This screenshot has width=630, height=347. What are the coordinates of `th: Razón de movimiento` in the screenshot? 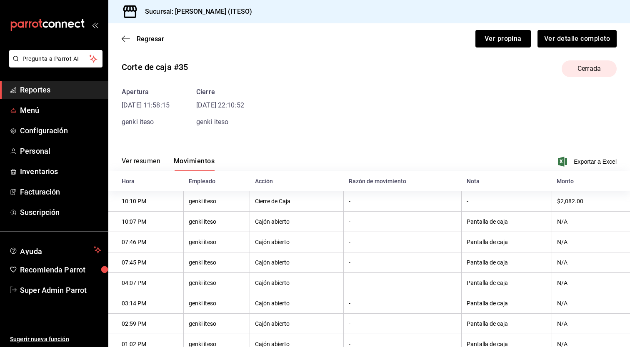 It's located at (402, 181).